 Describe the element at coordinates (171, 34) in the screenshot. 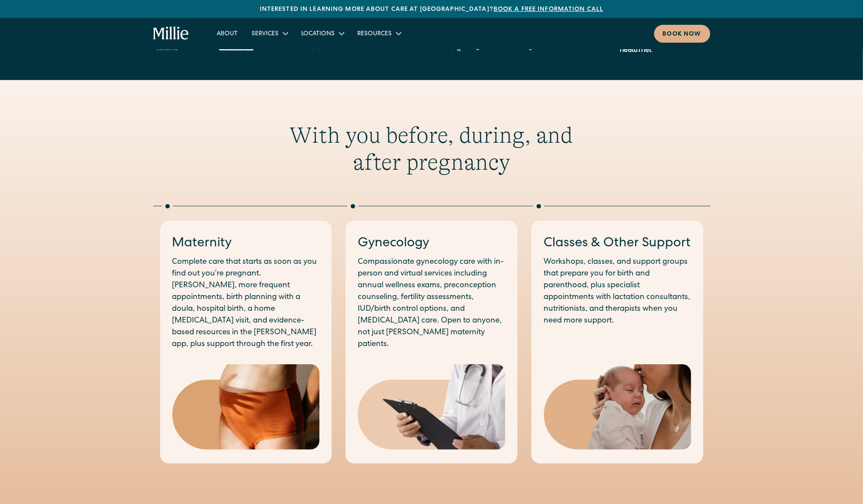

I see `a: home` at that location.